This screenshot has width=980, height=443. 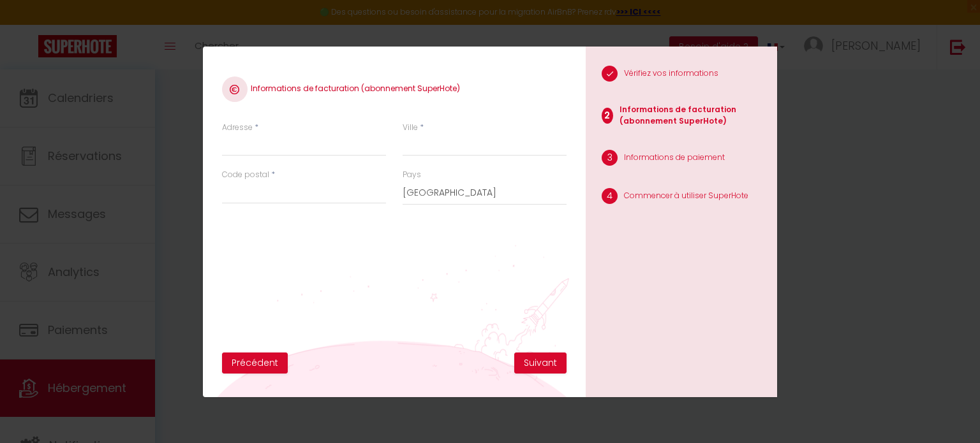 I want to click on li: Vérifiez vos informations, so click(x=682, y=75).